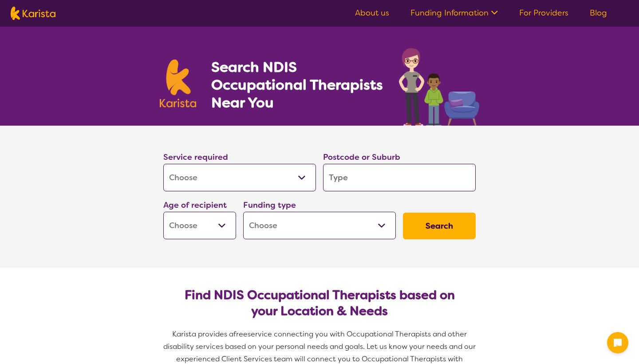 This screenshot has width=639, height=364. What do you see at coordinates (439, 87) in the screenshot?
I see `img: occupational-therapy` at bounding box center [439, 87].